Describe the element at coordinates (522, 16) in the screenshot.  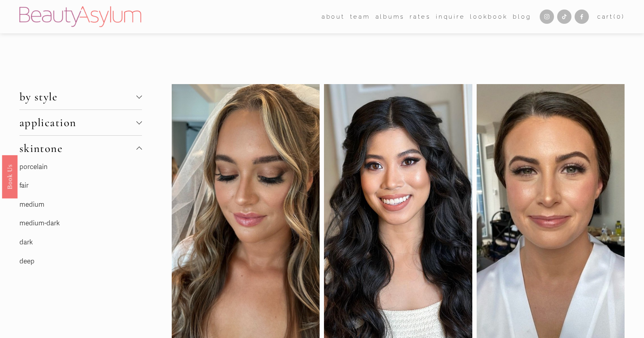
I see `a: Blog` at that location.